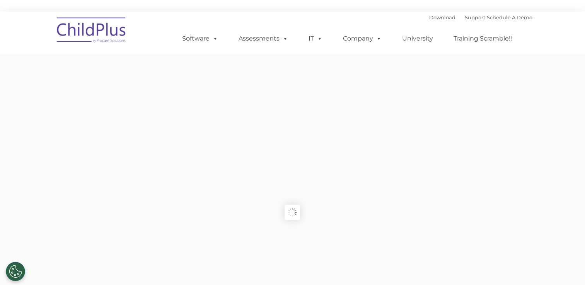  Describe the element at coordinates (362, 39) in the screenshot. I see `a: Company` at that location.